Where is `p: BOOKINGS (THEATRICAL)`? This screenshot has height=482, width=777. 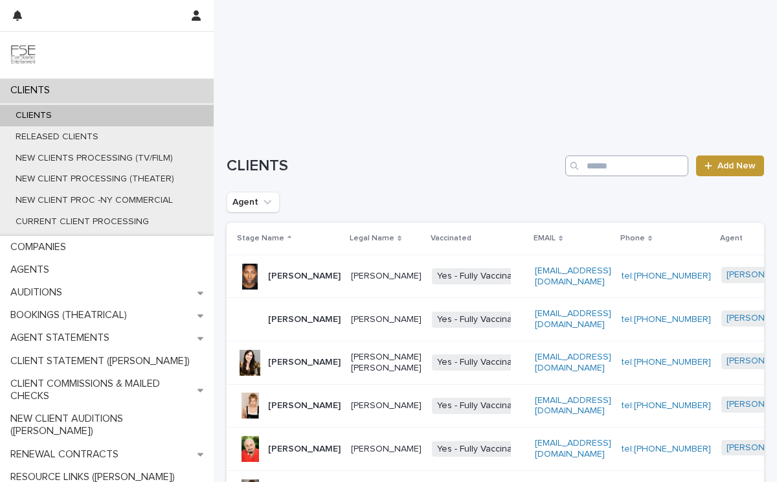 p: BOOKINGS (THEATRICAL) is located at coordinates (71, 315).